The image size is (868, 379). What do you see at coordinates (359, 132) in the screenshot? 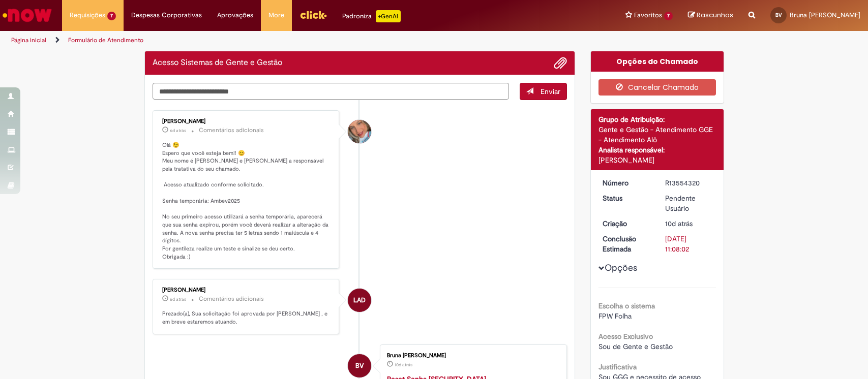
I see `div: Jacqueline Andrade Galani` at bounding box center [359, 132].